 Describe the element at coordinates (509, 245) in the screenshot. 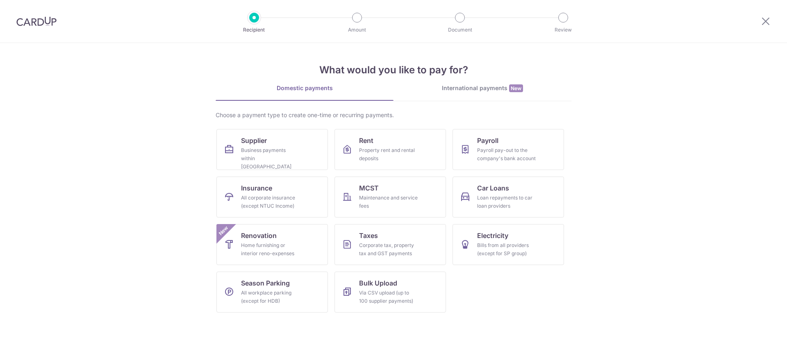

I see `a: ElectricityBills from all providers (except for SP group)` at that location.